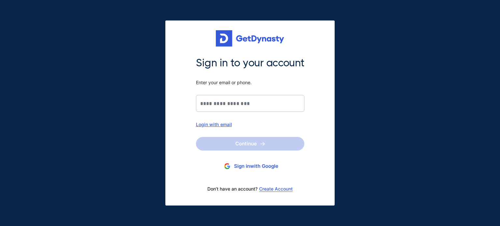 The height and width of the screenshot is (226, 500). Describe the element at coordinates (250, 189) in the screenshot. I see `div: Don’t have an account?` at that location.